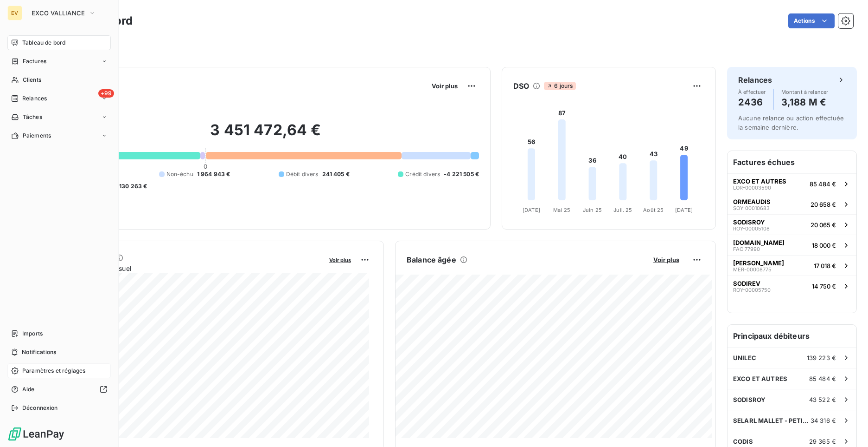  What do you see at coordinates (654, 210) in the screenshot?
I see `tspan: Août 25` at bounding box center [654, 210].